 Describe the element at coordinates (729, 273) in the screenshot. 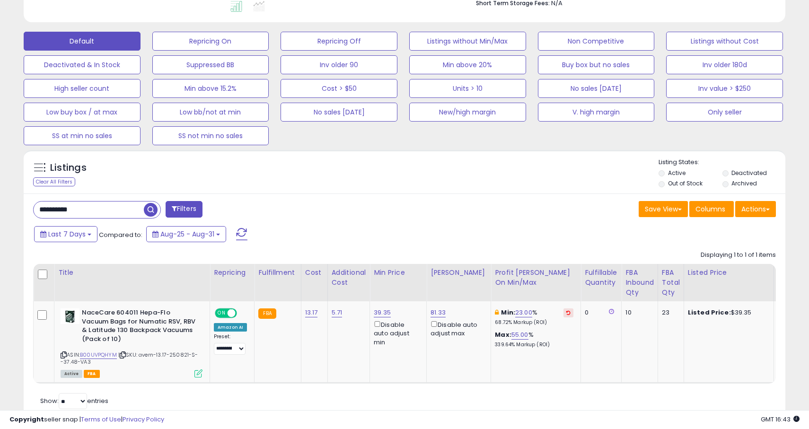

I see `div: Listed Price` at that location.